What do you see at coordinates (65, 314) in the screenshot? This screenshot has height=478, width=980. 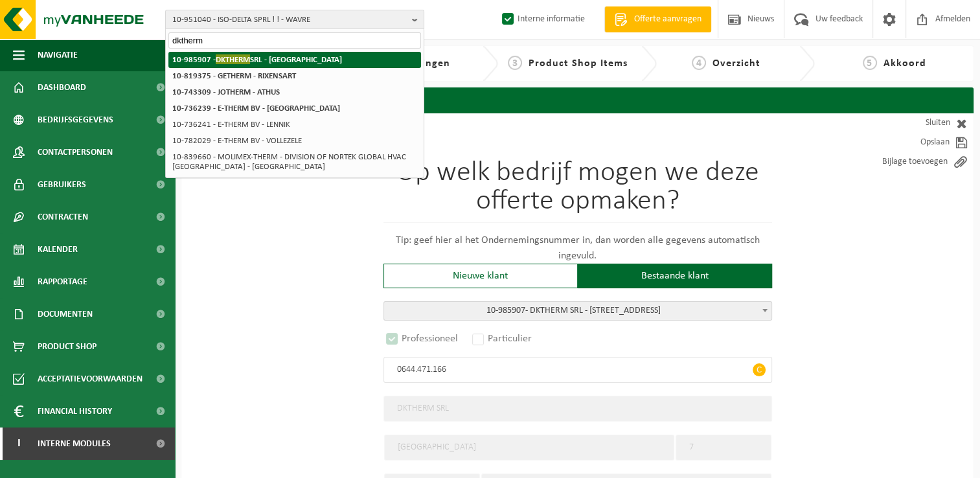 I see `span: Documenten` at bounding box center [65, 314].